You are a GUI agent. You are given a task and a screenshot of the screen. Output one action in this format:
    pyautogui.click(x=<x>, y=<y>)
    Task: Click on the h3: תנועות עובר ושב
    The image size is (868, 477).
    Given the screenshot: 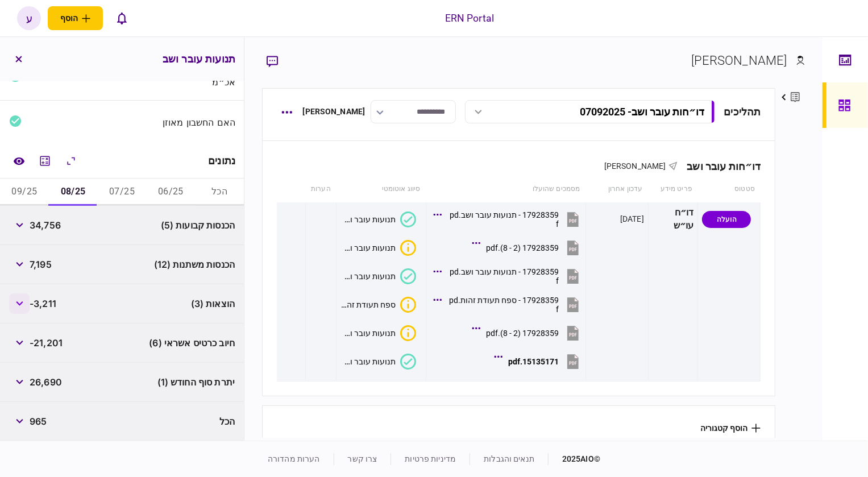 What is the action you would take?
    pyautogui.click(x=199, y=59)
    